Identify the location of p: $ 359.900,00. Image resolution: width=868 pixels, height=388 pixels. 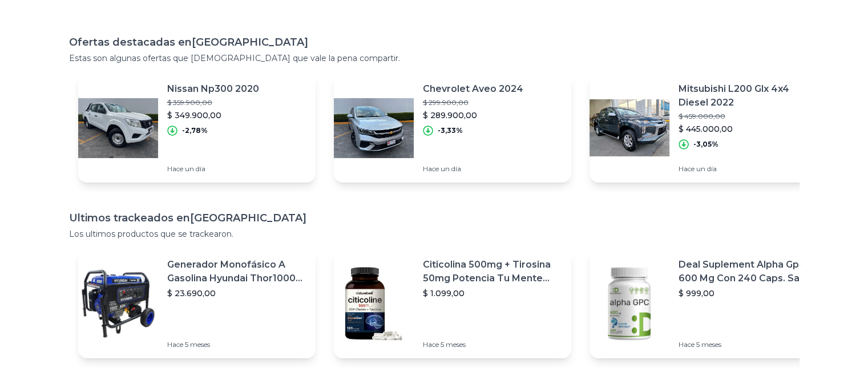
(213, 103).